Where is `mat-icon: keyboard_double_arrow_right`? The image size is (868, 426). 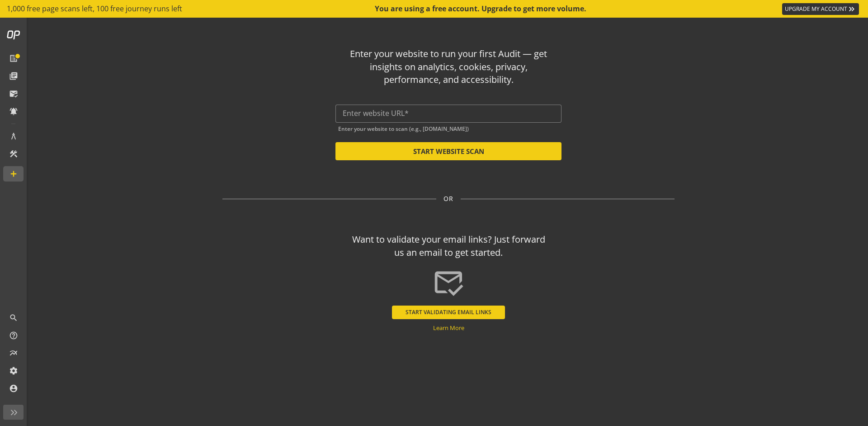 mat-icon: keyboard_double_arrow_right is located at coordinates (852, 9).